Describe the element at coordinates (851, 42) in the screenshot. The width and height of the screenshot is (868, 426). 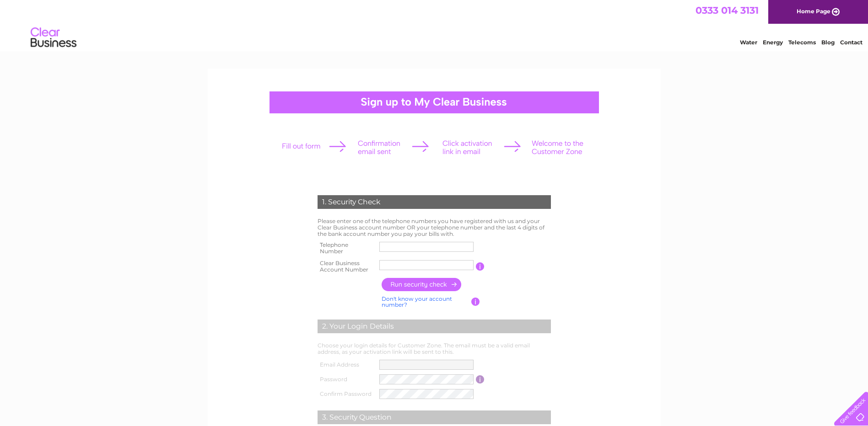
I see `a: Contact` at that location.